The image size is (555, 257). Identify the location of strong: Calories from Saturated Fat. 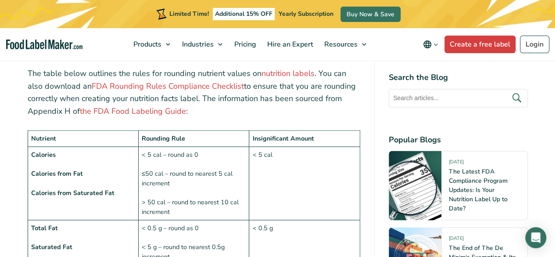
(73, 192).